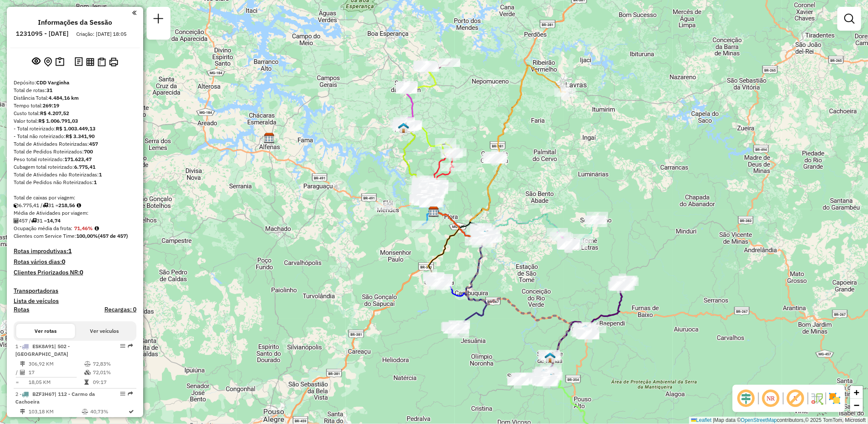 The image size is (868, 424). I want to click on img: Tres Pontas, so click(404, 128).